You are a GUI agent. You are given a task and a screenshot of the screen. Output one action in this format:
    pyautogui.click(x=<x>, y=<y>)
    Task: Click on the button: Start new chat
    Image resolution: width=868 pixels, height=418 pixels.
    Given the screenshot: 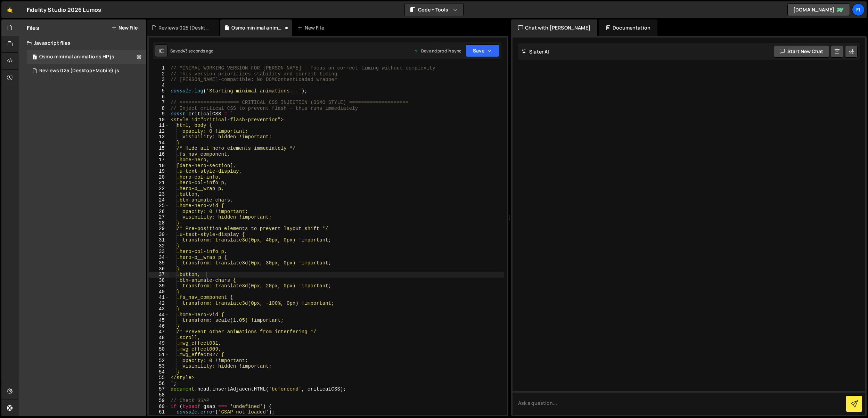 What is the action you would take?
    pyautogui.click(x=802, y=52)
    